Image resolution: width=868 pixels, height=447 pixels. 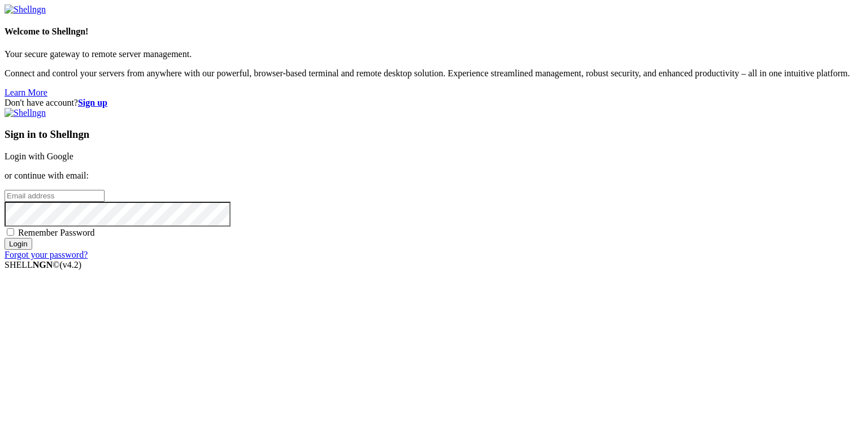 What do you see at coordinates (434, 134) in the screenshot?
I see `h3: Sign in to Shellngn` at bounding box center [434, 134].